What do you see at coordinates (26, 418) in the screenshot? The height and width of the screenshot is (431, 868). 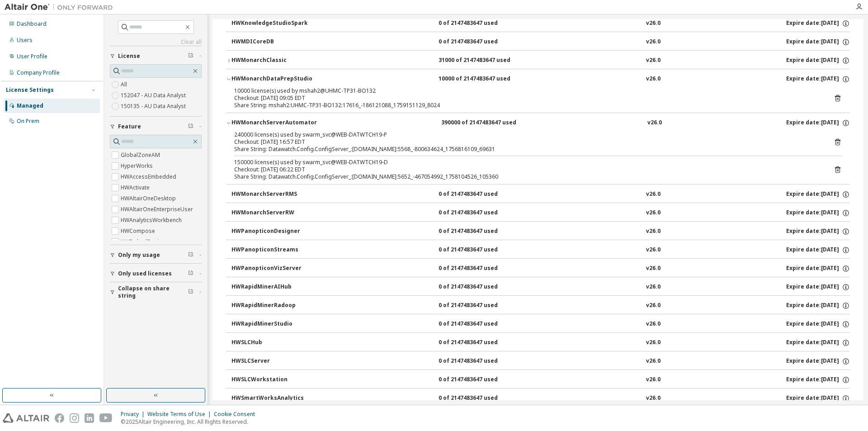 I see `img: altair_logo.svg` at bounding box center [26, 418].